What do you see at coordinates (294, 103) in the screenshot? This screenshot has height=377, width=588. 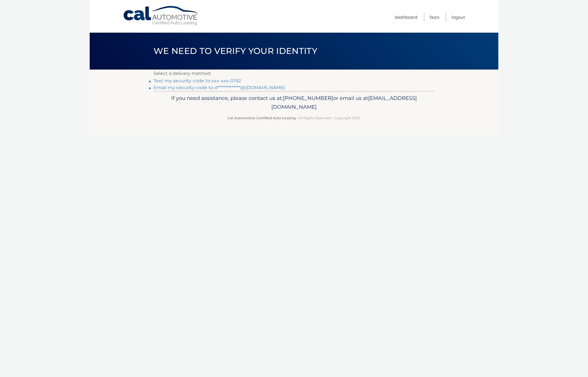 I see `p: If you need assistance, please contact us at: or email us at` at bounding box center [294, 103].